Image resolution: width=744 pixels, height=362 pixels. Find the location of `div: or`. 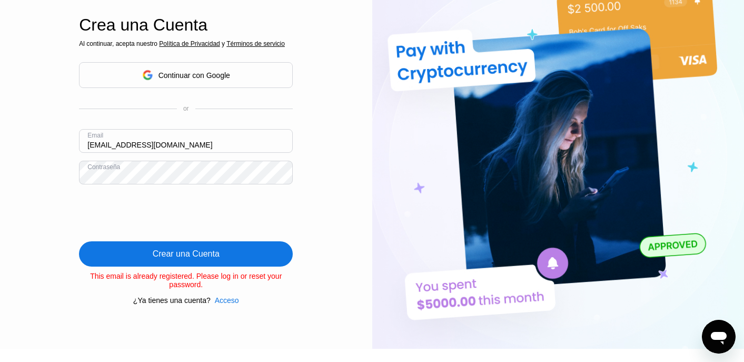

div: or is located at coordinates (186, 108).